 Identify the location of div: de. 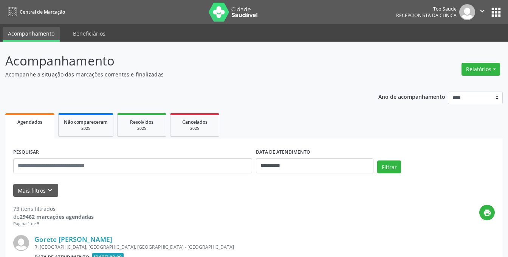
(53, 216).